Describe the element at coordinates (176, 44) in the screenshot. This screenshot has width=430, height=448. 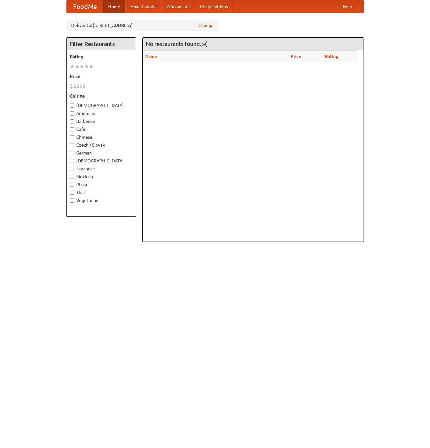
I see `ng-pluralize: No restaurants found. :-(` at that location.